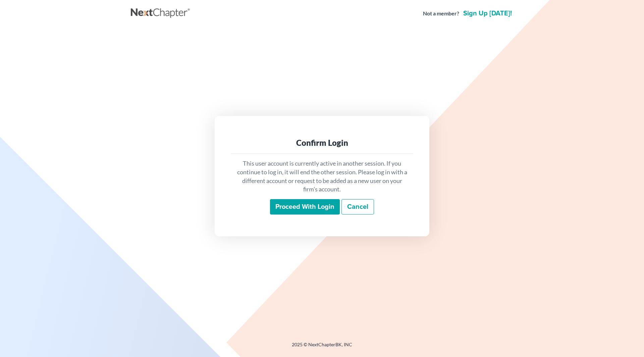 The width and height of the screenshot is (644, 357). I want to click on input: Proceed with login, so click(305, 207).